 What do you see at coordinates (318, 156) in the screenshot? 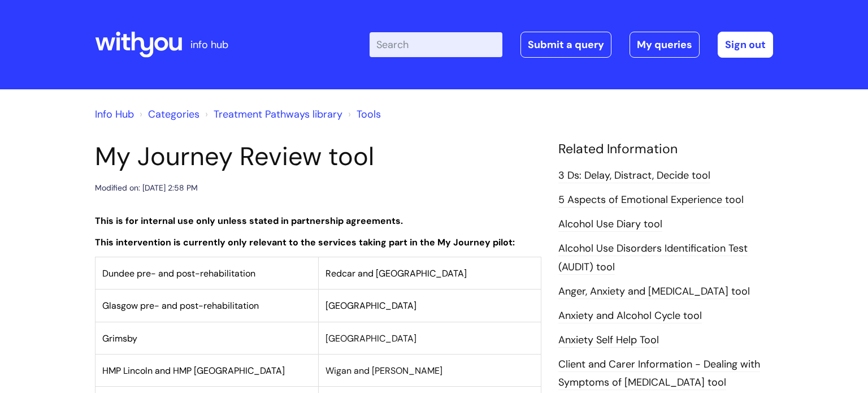
I see `h1: My Journey Review tool` at bounding box center [318, 156].